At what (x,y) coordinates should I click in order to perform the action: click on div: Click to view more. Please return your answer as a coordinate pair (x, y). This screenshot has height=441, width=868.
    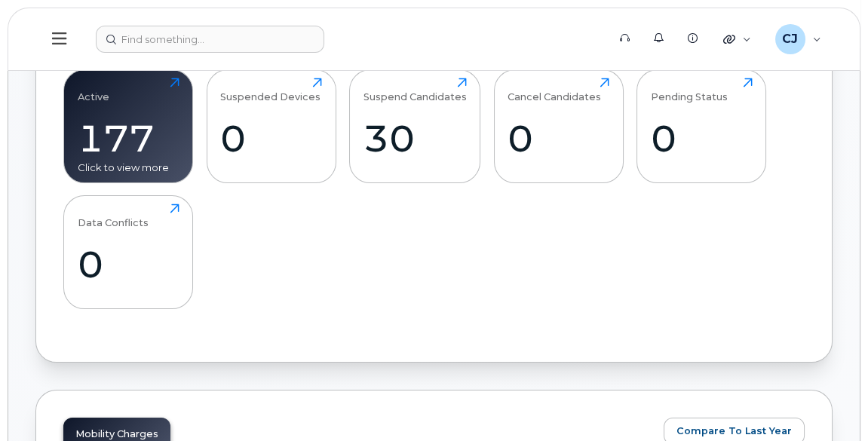
    Looking at the image, I should click on (128, 168).